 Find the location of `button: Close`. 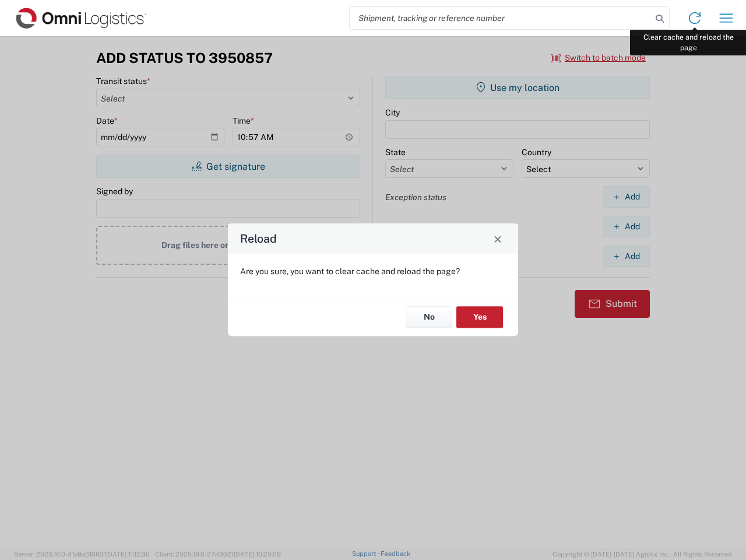

button: Close is located at coordinates (498, 238).